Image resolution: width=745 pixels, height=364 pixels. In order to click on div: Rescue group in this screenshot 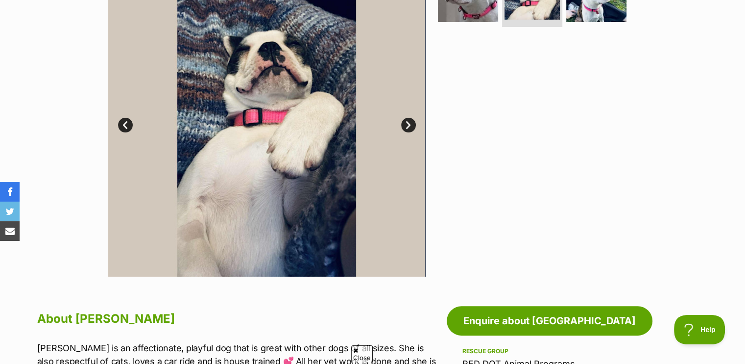, I will do `click(550, 351)`.